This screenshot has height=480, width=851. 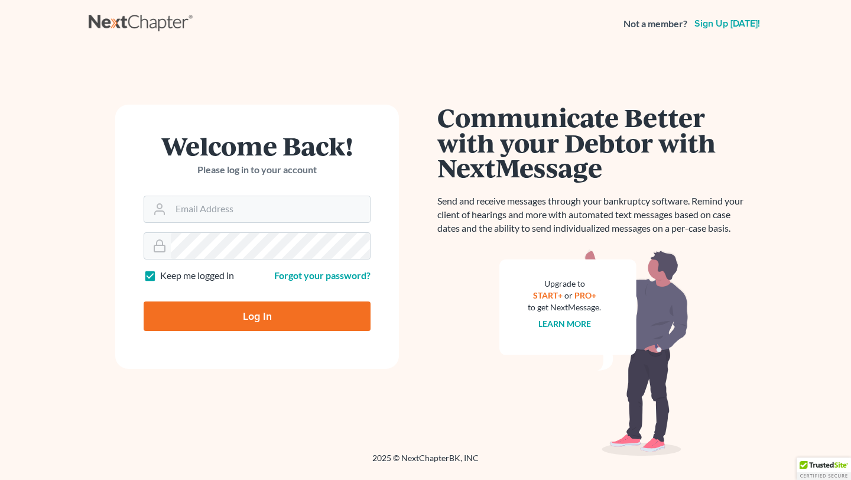 What do you see at coordinates (425, 463) in the screenshot?
I see `div: 2025 © NextChapterBK, INC` at bounding box center [425, 463].